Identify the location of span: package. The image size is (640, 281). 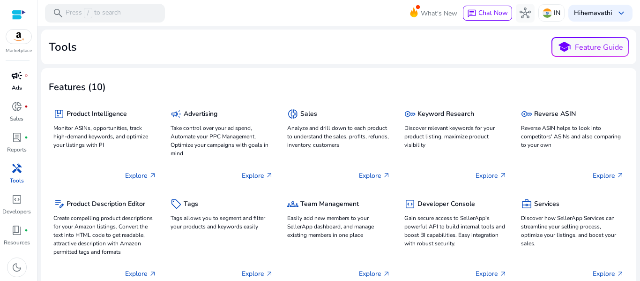
(59, 114).